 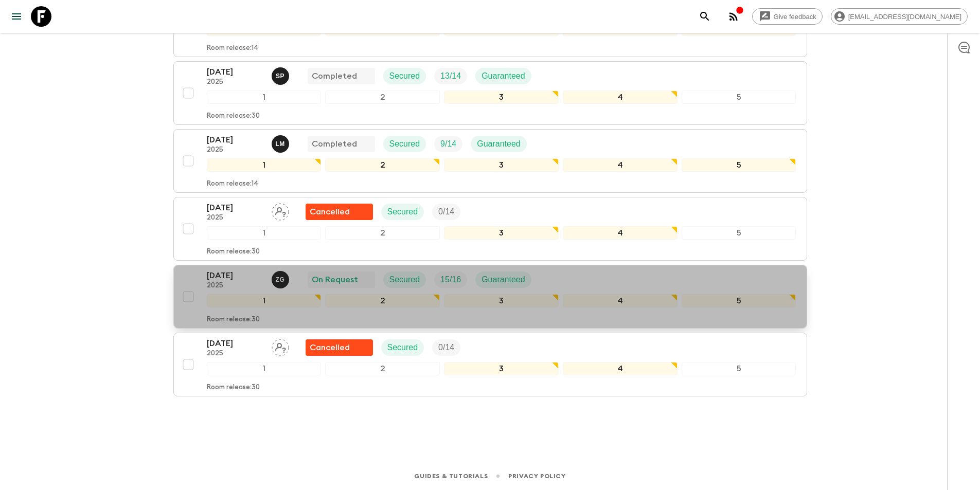 What do you see at coordinates (450, 76) in the screenshot?
I see `p: 13 / 14` at bounding box center [450, 76].